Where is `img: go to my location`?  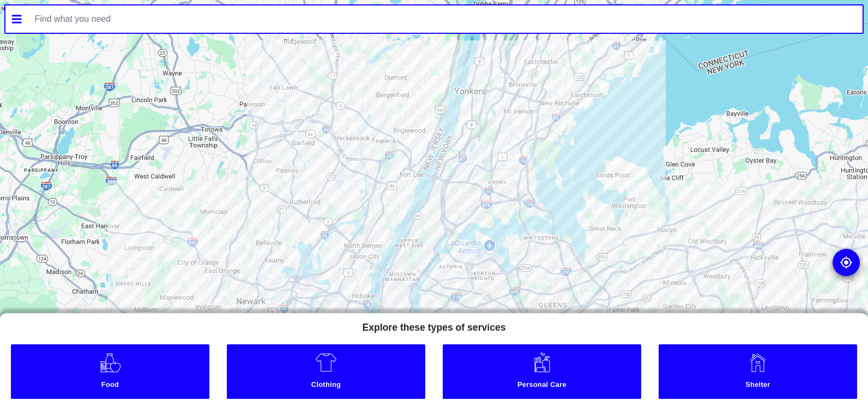 img: go to my location is located at coordinates (847, 263).